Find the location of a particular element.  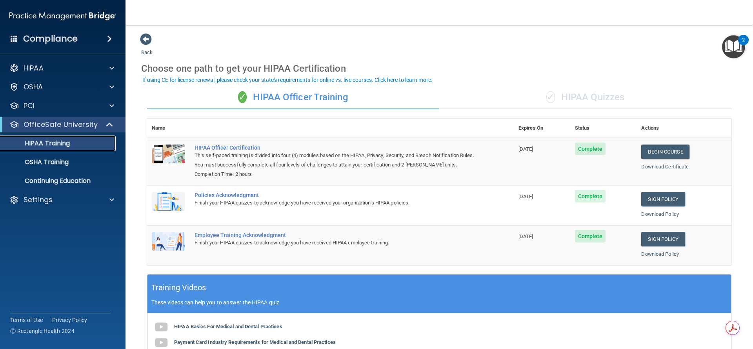

a: HIPAA is located at coordinates (62, 68).